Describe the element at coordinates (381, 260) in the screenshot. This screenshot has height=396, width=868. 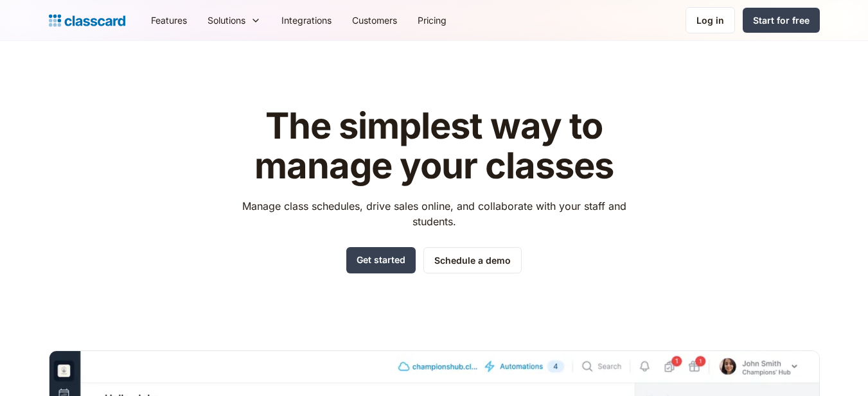
I see `a: Get started` at that location.